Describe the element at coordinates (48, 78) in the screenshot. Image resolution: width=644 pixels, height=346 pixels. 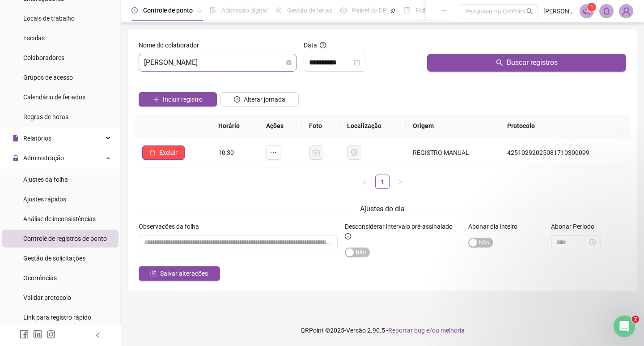
I see `span: Grupos de acesso` at that location.